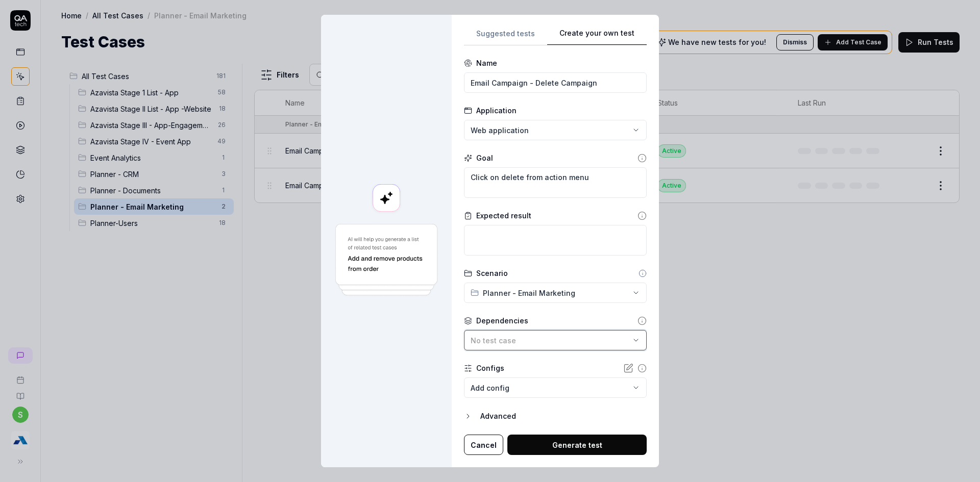 Image resolution: width=980 pixels, height=482 pixels. I want to click on div: Name, so click(486, 63).